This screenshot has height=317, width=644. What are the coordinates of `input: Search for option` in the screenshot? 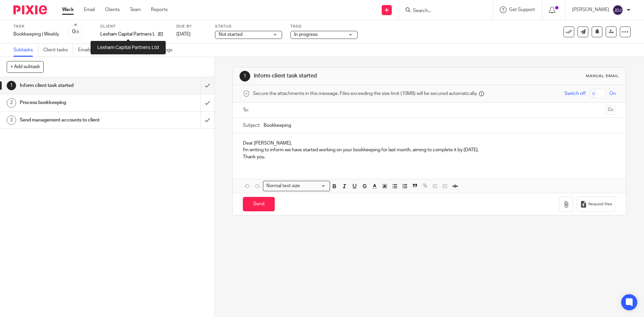 It's located at (314, 186).